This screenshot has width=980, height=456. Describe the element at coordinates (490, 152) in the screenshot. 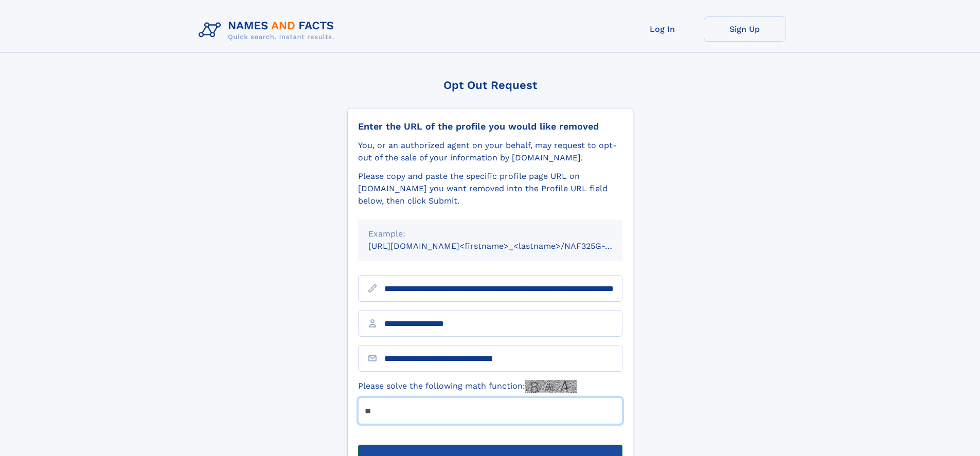

I see `div: You, or an authorized agent on your behalf, may request to opt-out of the sale of your informatio...` at that location.